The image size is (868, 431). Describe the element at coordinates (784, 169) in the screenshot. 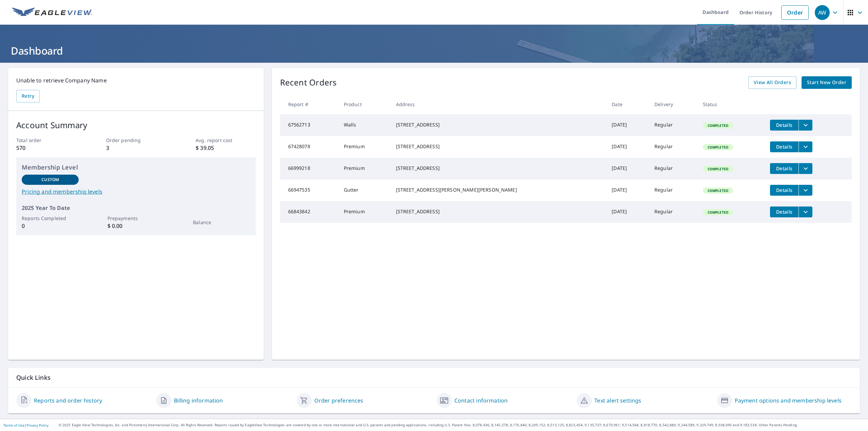

I see `button: detailsBtn-66999218` at that location.